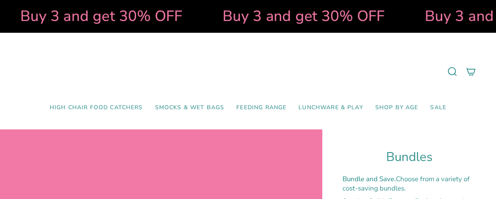 This screenshot has height=199, width=496. Describe the element at coordinates (409, 157) in the screenshot. I see `h1: Bundles` at that location.